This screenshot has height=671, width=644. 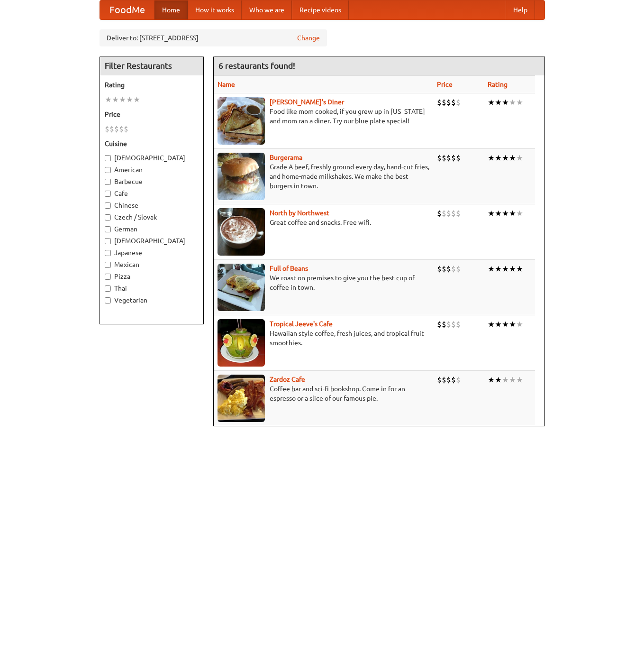 What do you see at coordinates (107, 300) in the screenshot?
I see `input: Vegetarian` at bounding box center [107, 300].